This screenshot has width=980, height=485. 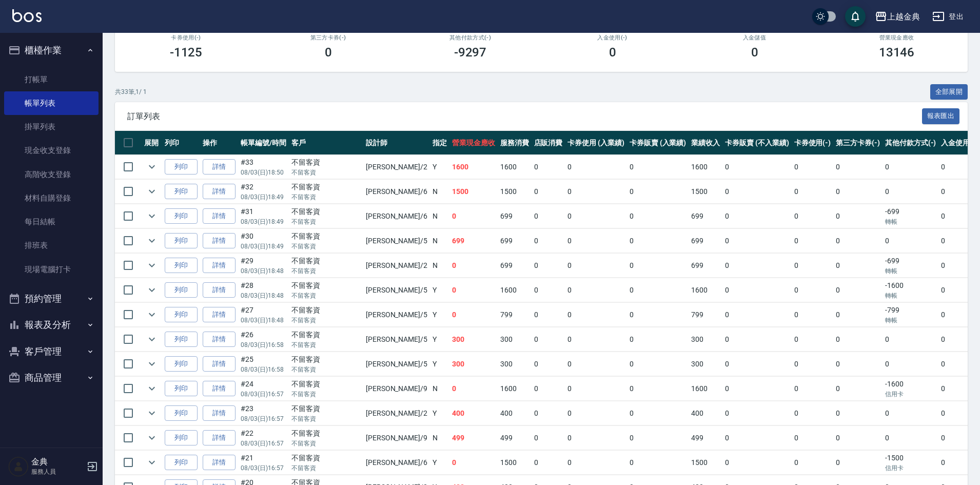 What do you see at coordinates (264, 340) in the screenshot?
I see `td: #26` at bounding box center [264, 340].